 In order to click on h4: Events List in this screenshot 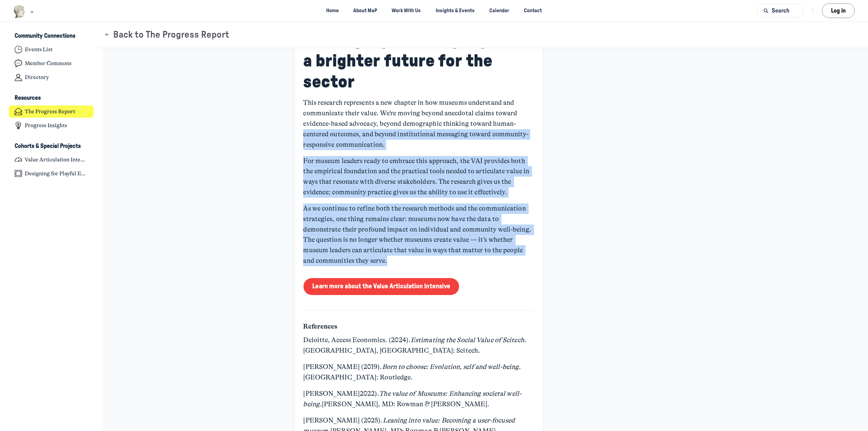, I will do `click(39, 50)`.